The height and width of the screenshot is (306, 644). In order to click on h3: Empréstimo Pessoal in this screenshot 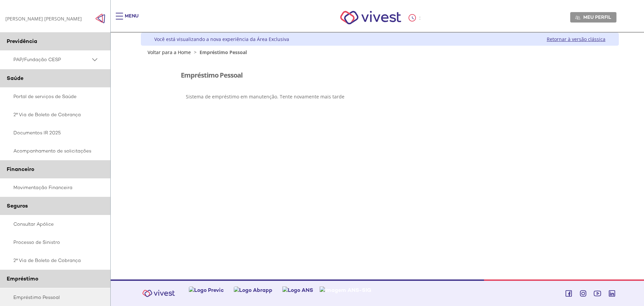, I will do `click(212, 75)`.